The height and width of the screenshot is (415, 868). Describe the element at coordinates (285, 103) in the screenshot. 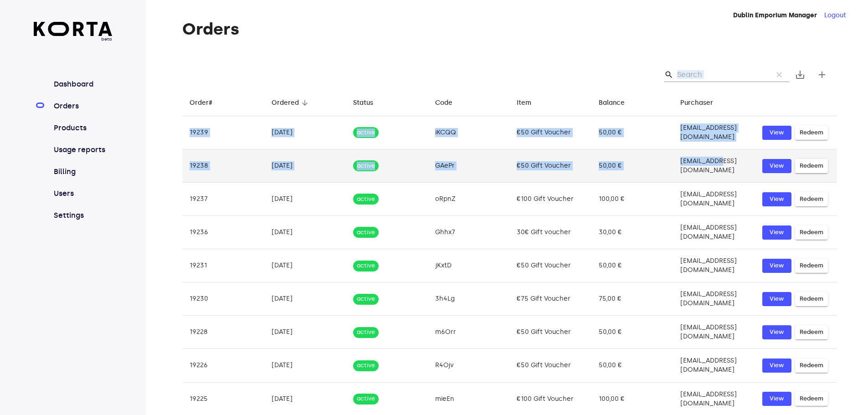

I see `div: Ordered` at that location.